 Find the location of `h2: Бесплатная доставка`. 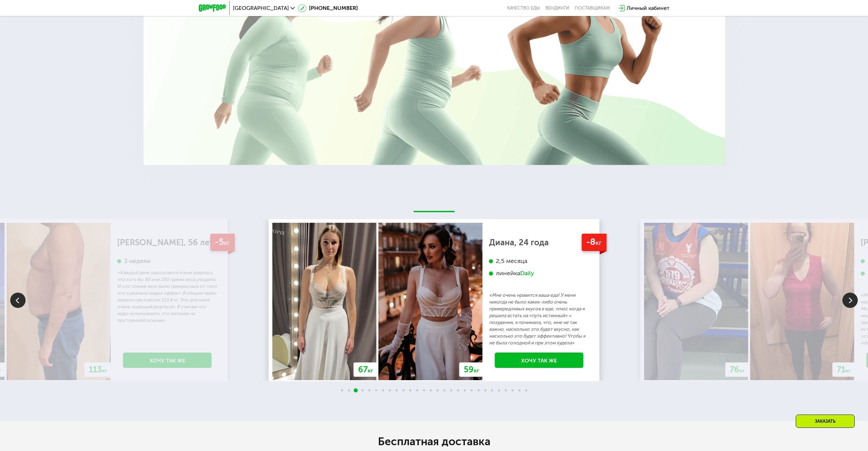

h2: Бесплатная доставка is located at coordinates (434, 441).